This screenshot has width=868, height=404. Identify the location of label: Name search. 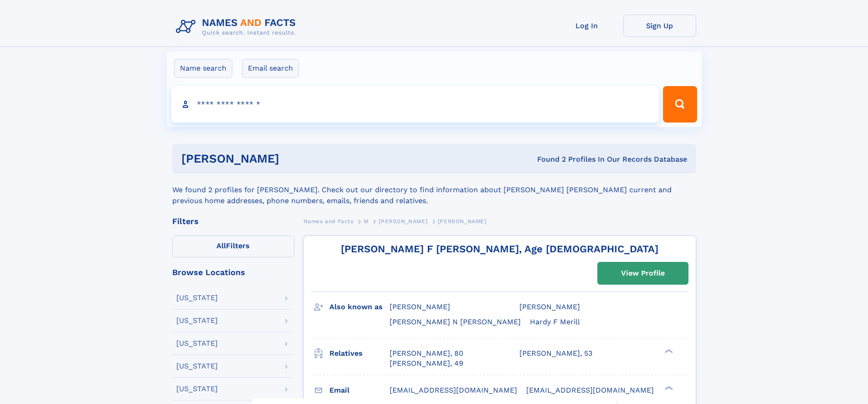
(203, 69).